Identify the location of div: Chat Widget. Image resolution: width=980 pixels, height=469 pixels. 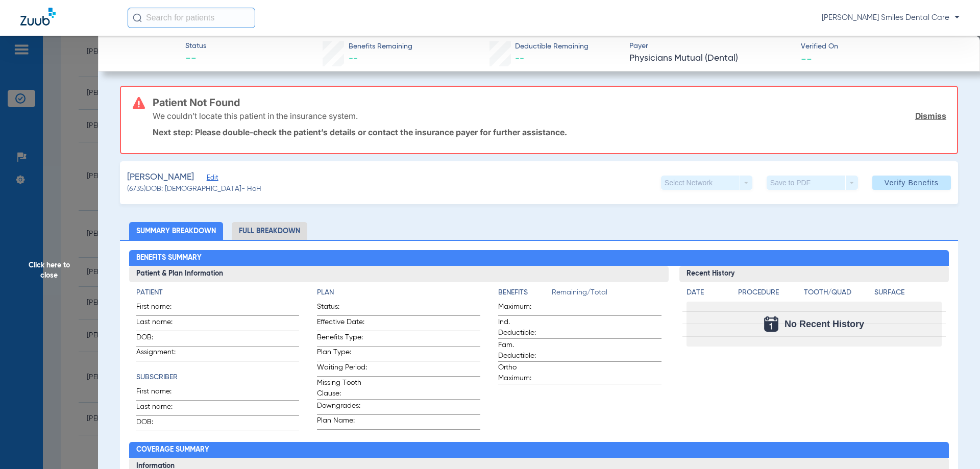
(954, 444).